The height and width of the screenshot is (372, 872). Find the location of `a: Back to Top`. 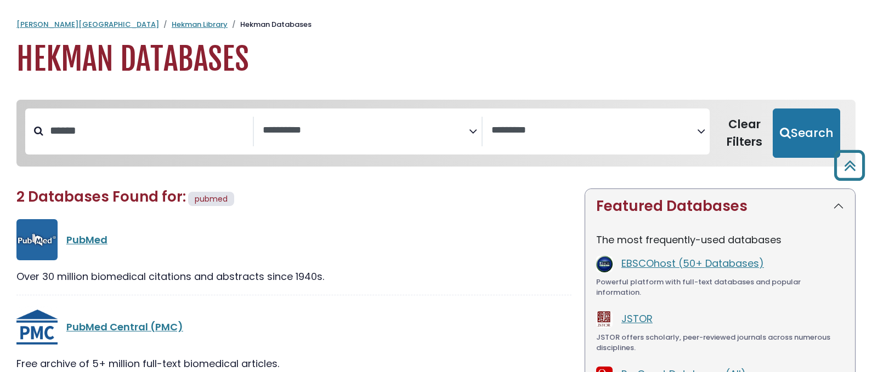

a: Back to Top is located at coordinates (849, 165).